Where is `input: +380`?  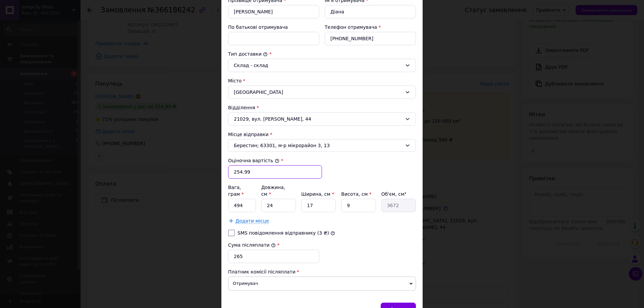 input: +380 is located at coordinates (370, 39).